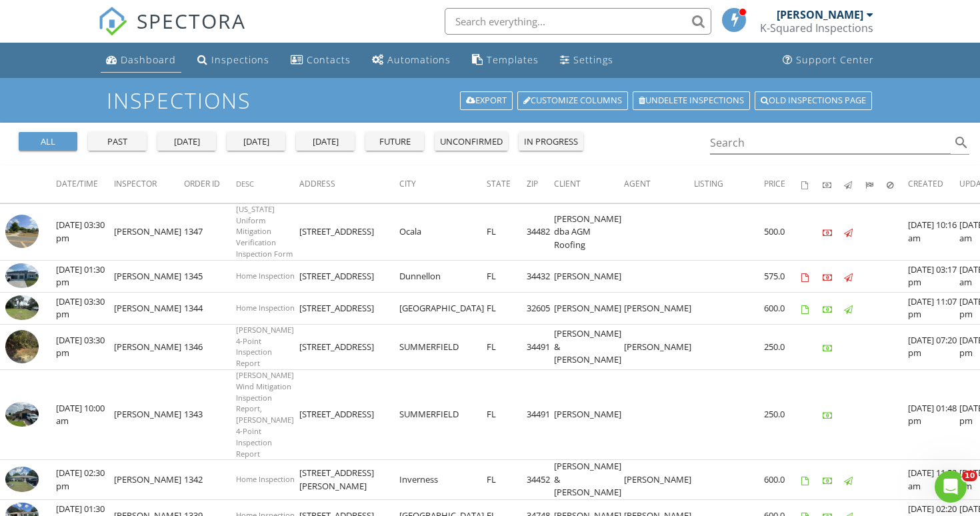 The height and width of the screenshot is (516, 980). I want to click on td: 1342, so click(210, 480).